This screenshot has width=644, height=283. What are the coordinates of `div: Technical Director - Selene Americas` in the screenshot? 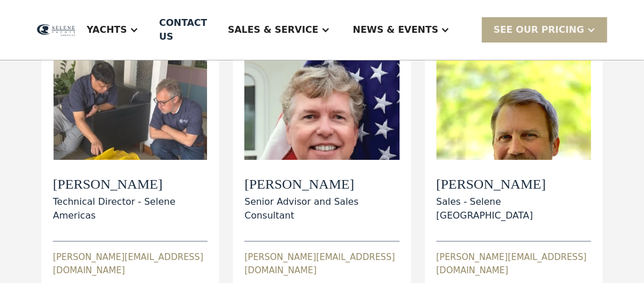 It's located at (130, 209).